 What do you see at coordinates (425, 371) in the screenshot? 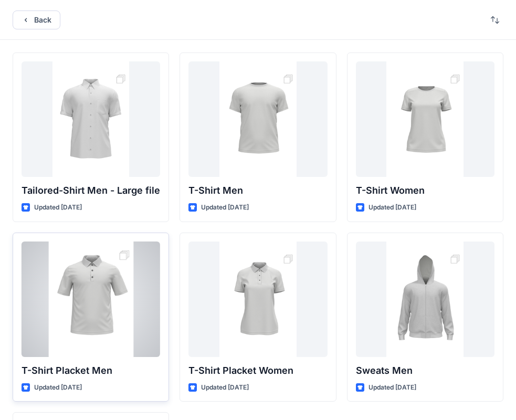
I see `p: Sweats Men` at bounding box center [425, 371].